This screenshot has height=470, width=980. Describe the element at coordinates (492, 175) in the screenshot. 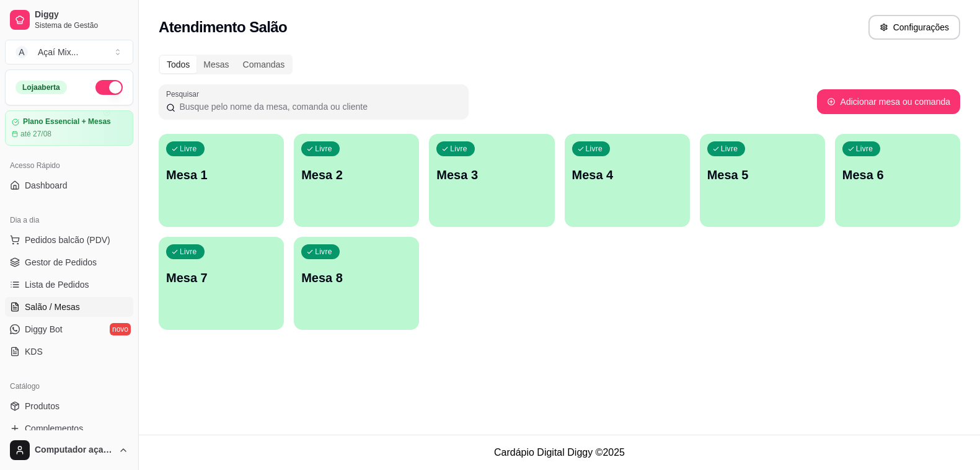

I see `p: Mesa 3` at that location.